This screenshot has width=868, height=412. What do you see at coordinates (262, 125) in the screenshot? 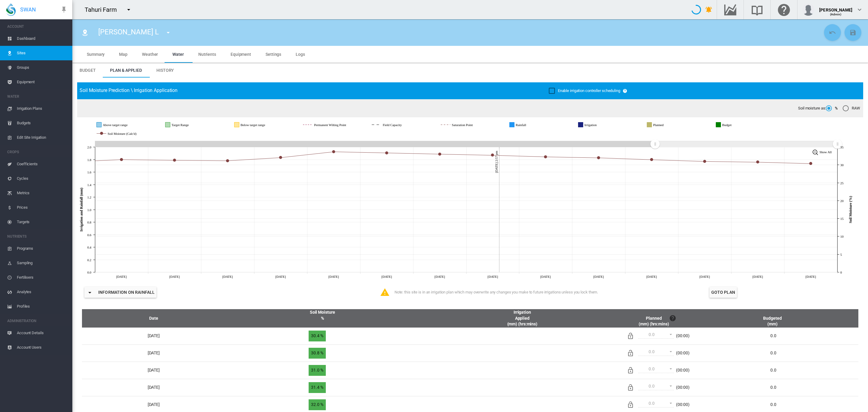
I see `g: Below target range` at bounding box center [262, 125].